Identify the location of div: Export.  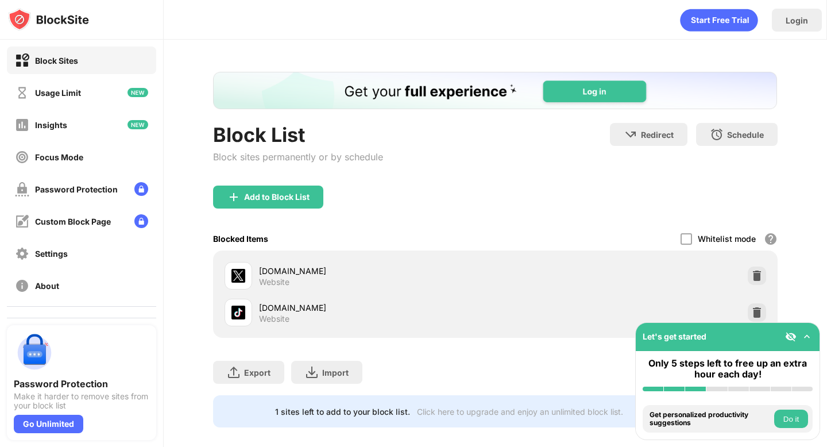
(257, 372).